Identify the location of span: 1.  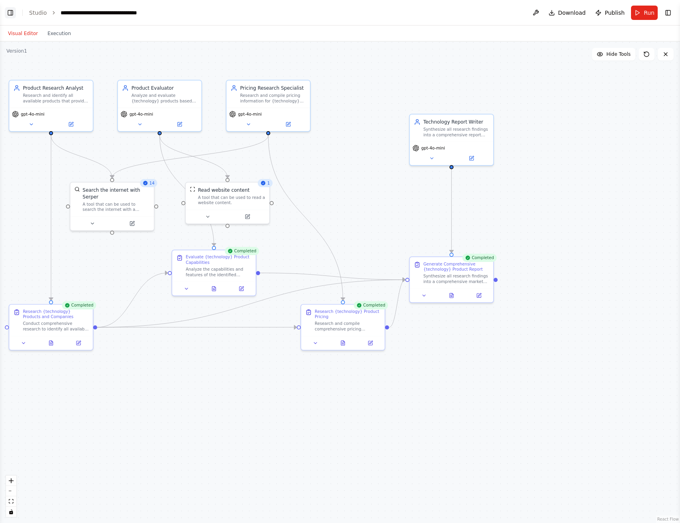
(269, 183).